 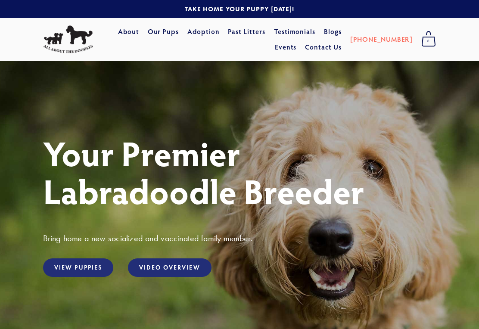 What do you see at coordinates (295, 32) in the screenshot?
I see `a: Testimonials` at bounding box center [295, 32].